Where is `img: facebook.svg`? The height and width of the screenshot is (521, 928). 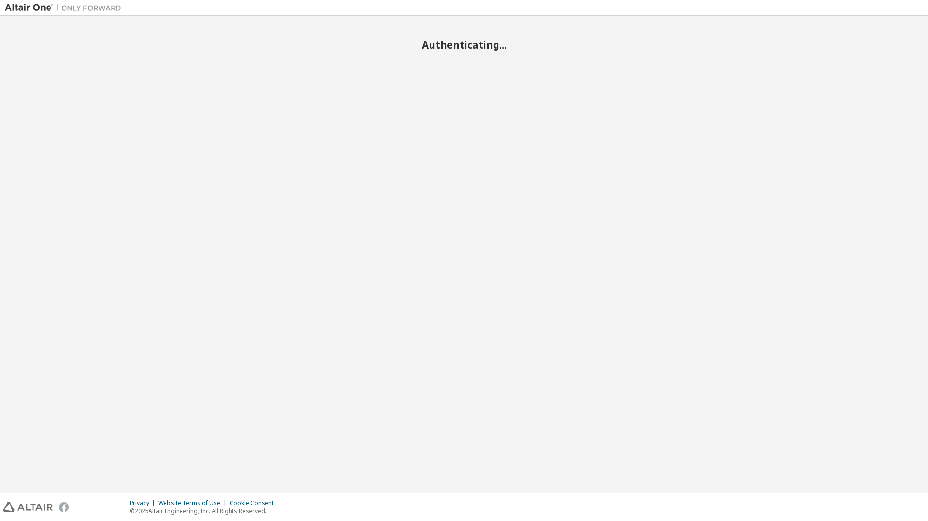
img: facebook.svg is located at coordinates (64, 507).